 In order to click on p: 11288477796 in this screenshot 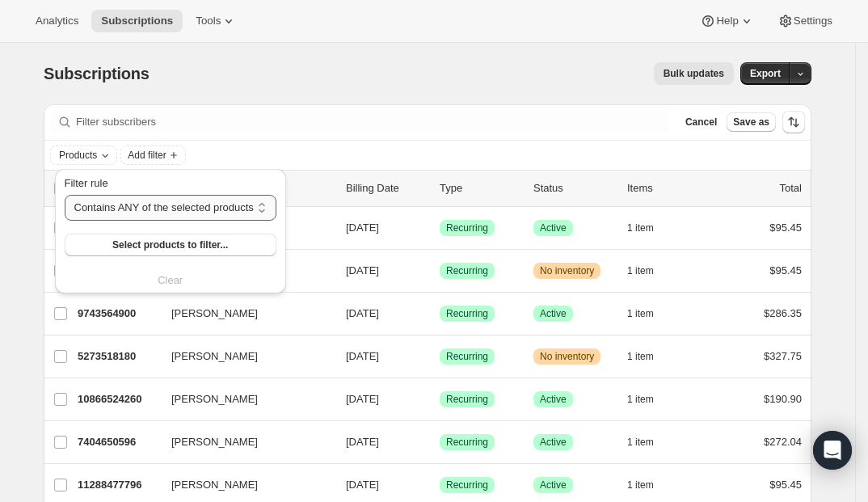, I will do `click(118, 485)`.